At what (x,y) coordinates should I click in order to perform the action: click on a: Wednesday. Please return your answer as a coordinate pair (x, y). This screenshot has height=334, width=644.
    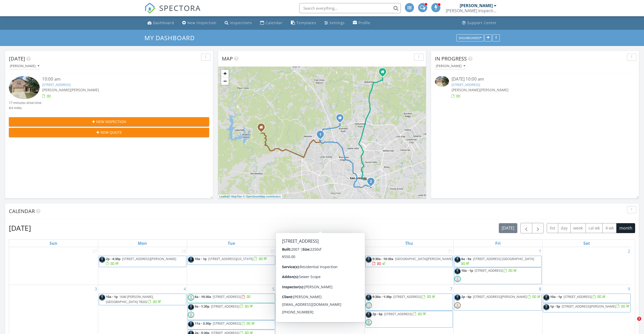
    Looking at the image, I should click on (320, 243).